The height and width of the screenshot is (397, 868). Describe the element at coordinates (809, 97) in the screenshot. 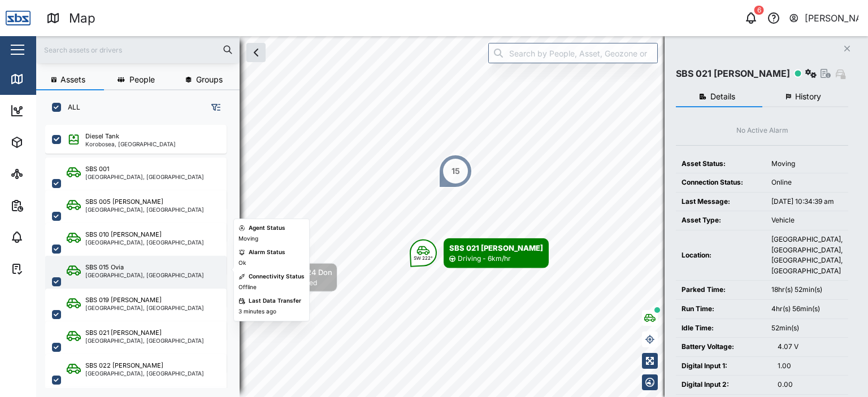

I see `span: History` at that location.